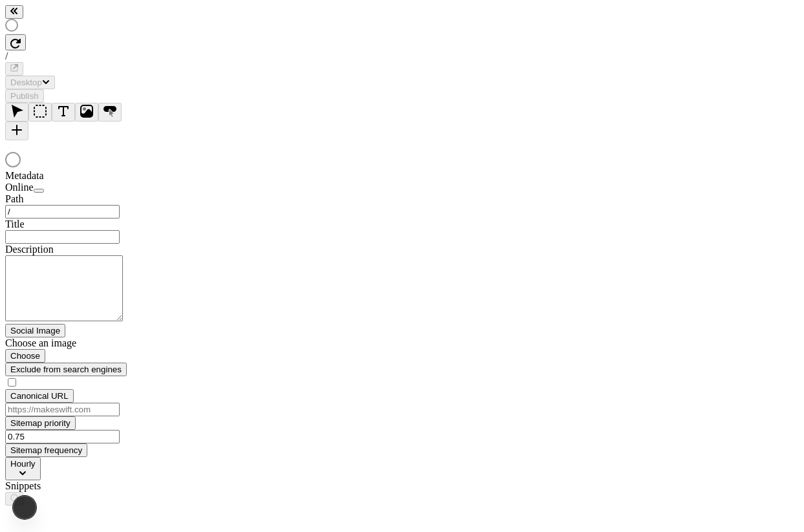 This screenshot has width=804, height=532. I want to click on div: Choose an image, so click(82, 343).